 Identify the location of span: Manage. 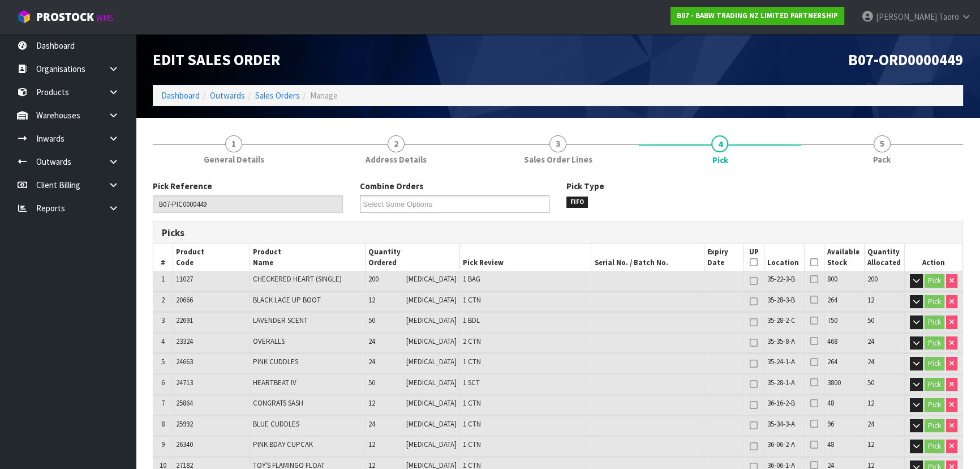
(324, 95).